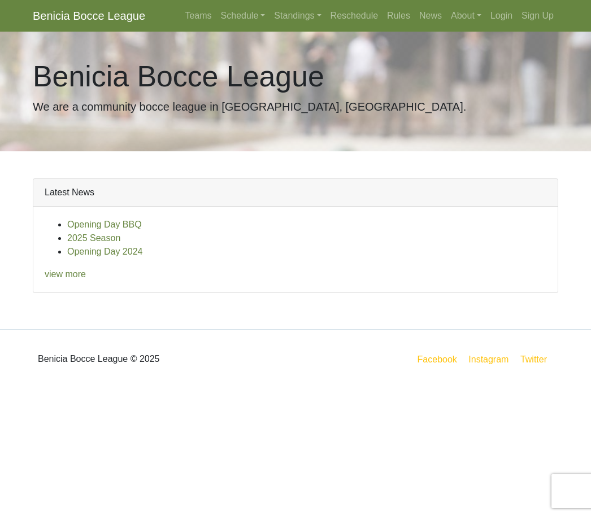 The image size is (591, 516). What do you see at coordinates (430, 16) in the screenshot?
I see `a: News` at bounding box center [430, 16].